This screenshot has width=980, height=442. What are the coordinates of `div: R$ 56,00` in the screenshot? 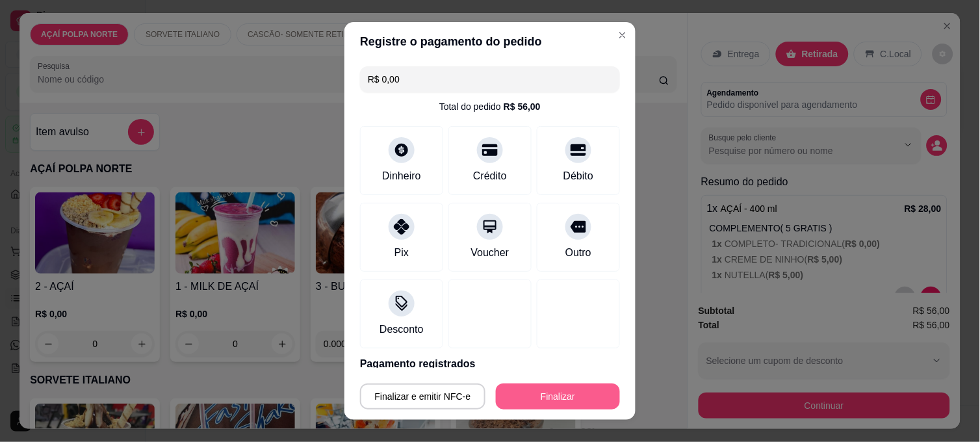 It's located at (522, 106).